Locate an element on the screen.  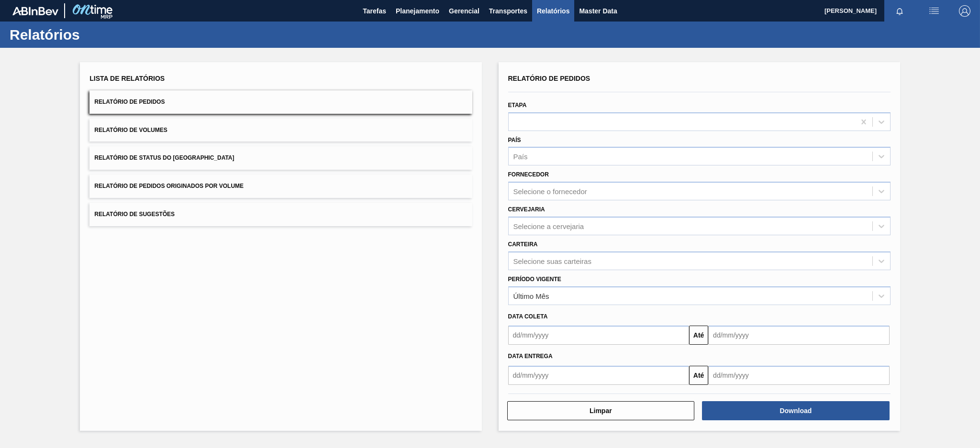
button: Notificações is located at coordinates (899, 11).